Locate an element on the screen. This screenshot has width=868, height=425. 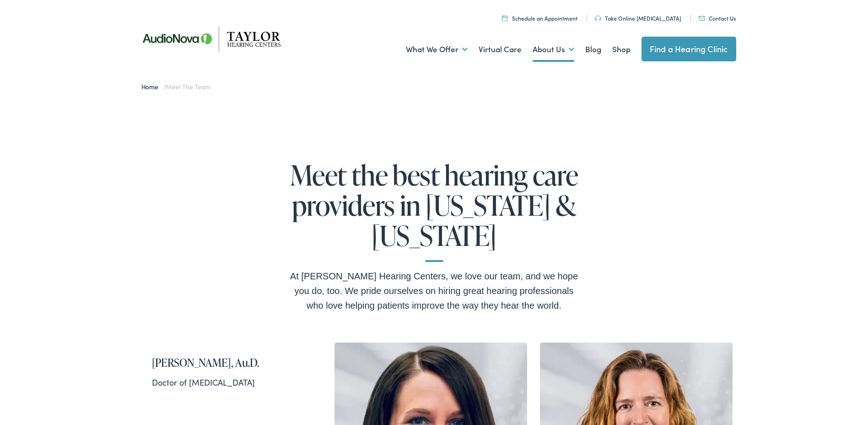
a: Contact Us is located at coordinates (717, 18).